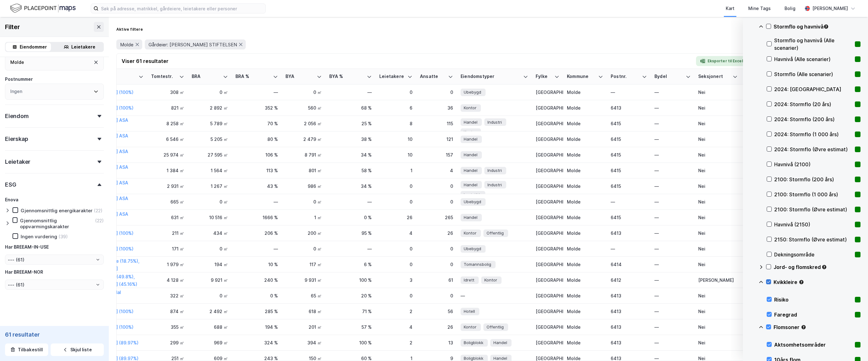 The image size is (868, 361). What do you see at coordinates (436, 280) in the screenshot?
I see `div: 61` at bounding box center [436, 280].